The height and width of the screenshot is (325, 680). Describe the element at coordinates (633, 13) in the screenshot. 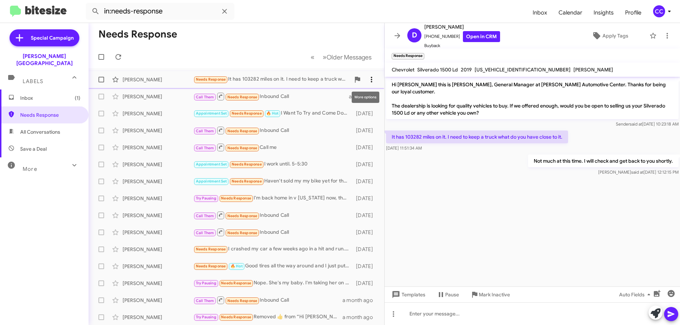

I see `a: Profile` at that location.